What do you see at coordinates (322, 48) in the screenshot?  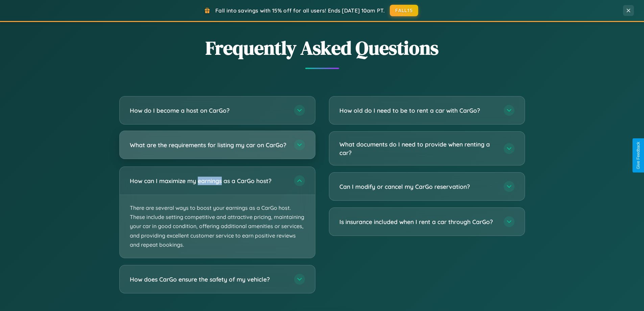 I see `h2: Frequently Asked Questions` at bounding box center [322, 48].